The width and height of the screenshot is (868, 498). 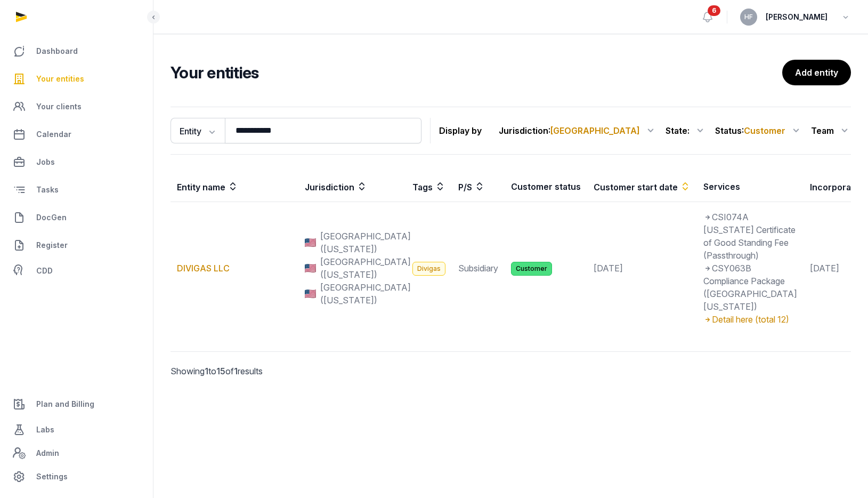 What do you see at coordinates (76, 245) in the screenshot?
I see `a: Register` at bounding box center [76, 245].